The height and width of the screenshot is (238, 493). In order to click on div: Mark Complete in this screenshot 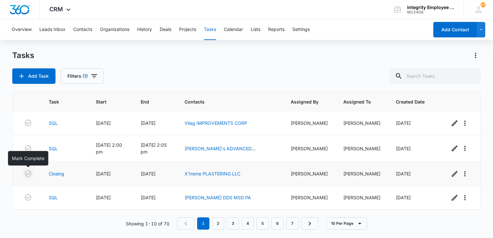, I will do `click(28, 158)`.